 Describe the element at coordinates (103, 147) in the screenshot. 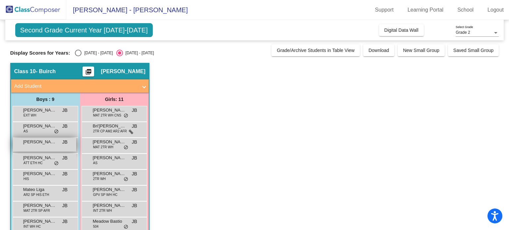

I see `span: MAT 2TR WH` at that location.